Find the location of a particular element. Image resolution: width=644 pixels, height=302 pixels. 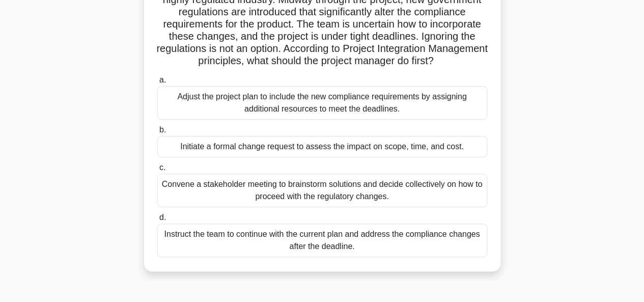

span: d. is located at coordinates (163, 217).